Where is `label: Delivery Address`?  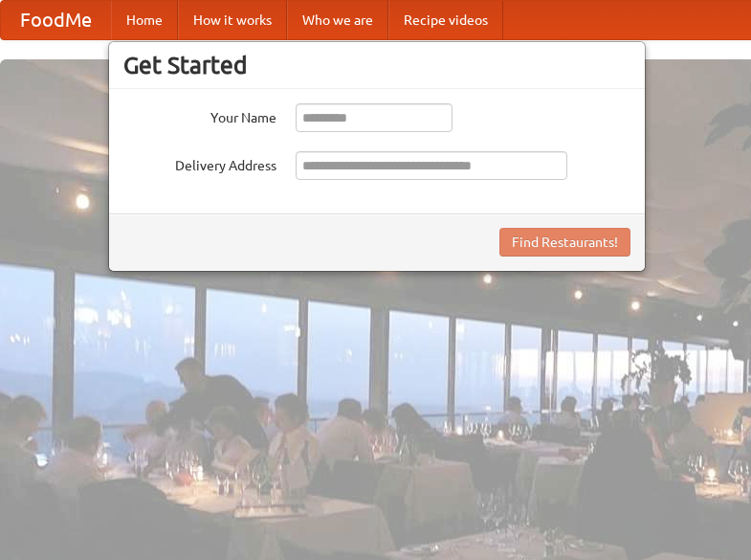 label: Delivery Address is located at coordinates (200, 162).